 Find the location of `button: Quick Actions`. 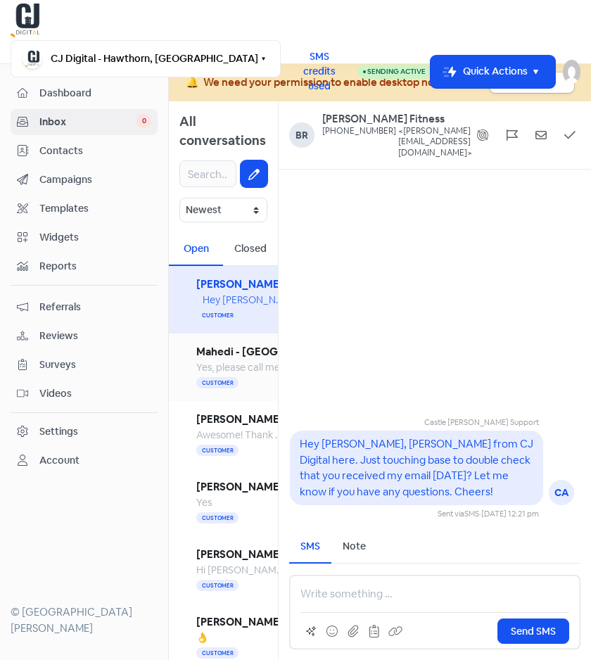

button: Quick Actions is located at coordinates (492, 72).